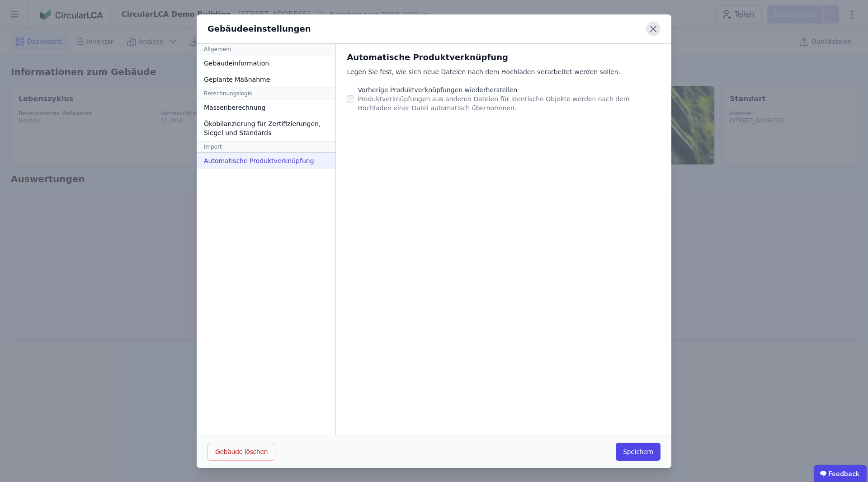 This screenshot has height=482, width=868. What do you see at coordinates (266, 147) in the screenshot?
I see `div: Import` at bounding box center [266, 147].